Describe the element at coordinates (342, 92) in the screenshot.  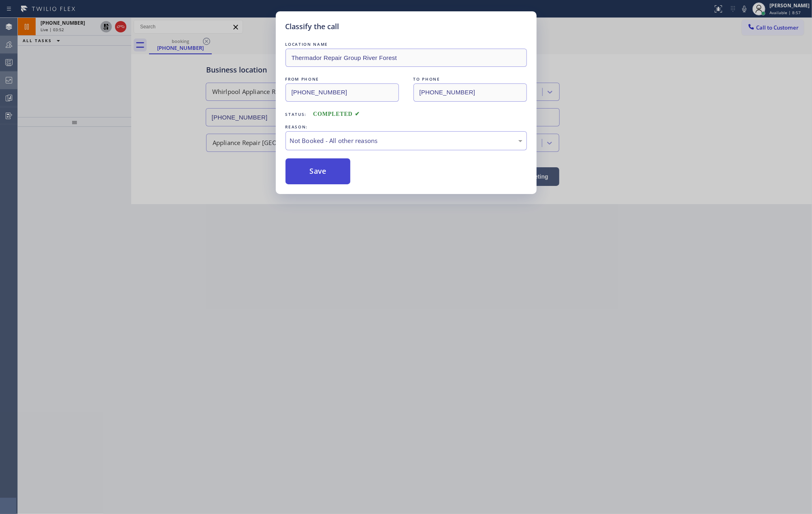
I see `input: From phone` at that location.